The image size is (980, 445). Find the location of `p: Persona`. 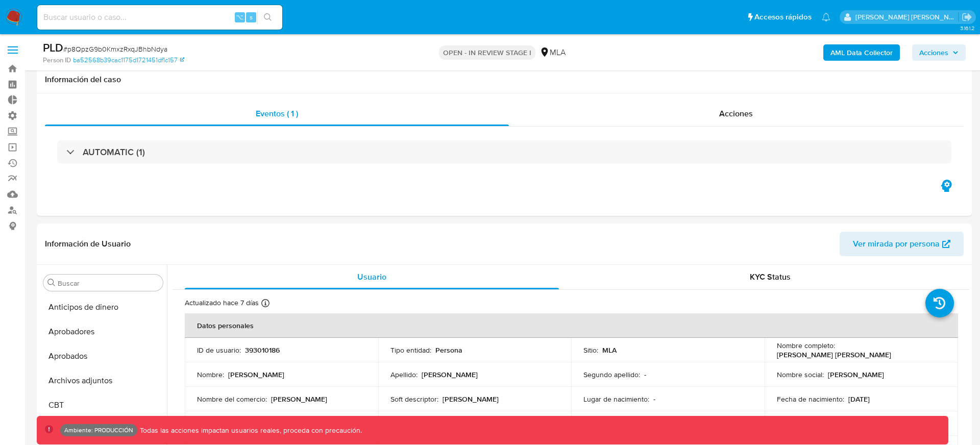

p: Persona is located at coordinates (448, 350).